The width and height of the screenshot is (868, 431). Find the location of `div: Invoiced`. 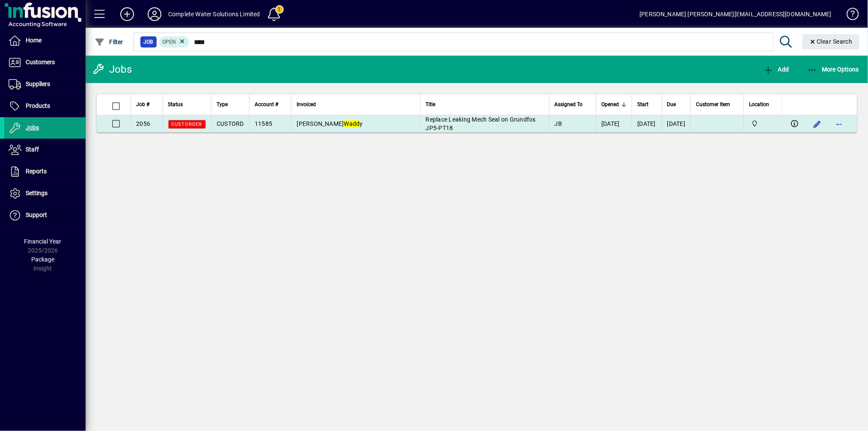

div: Invoiced is located at coordinates (356, 105).